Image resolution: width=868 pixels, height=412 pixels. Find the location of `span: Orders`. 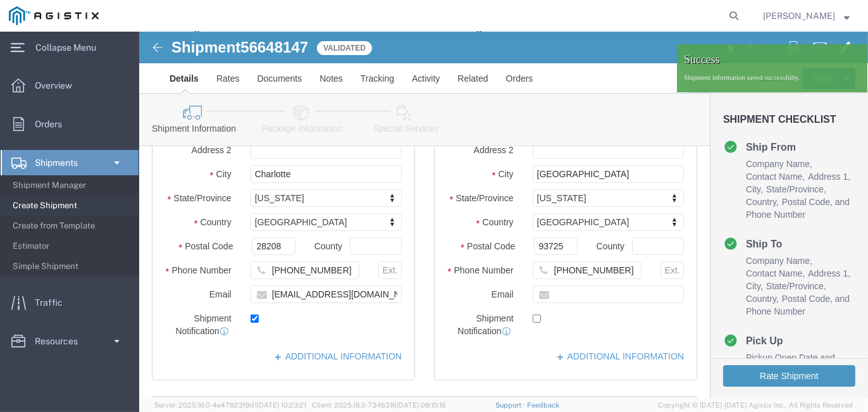

span: Orders is located at coordinates (52, 124).